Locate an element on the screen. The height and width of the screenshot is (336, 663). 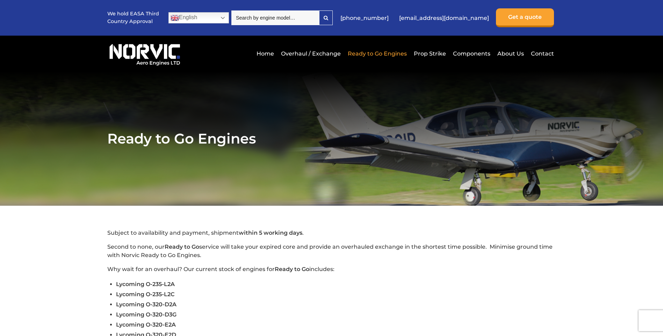
a: Home is located at coordinates (265, 53).